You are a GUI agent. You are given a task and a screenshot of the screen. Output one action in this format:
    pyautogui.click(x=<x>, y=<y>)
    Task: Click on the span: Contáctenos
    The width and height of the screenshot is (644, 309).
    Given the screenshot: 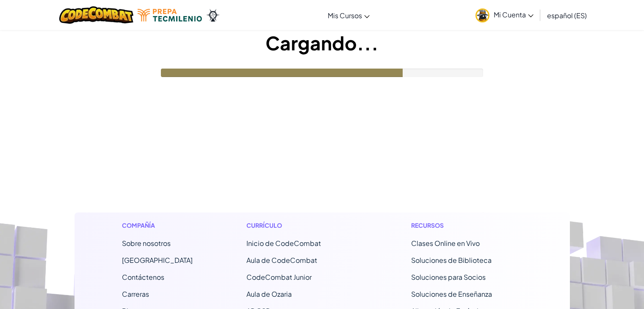 What is the action you would take?
    pyautogui.click(x=143, y=277)
    